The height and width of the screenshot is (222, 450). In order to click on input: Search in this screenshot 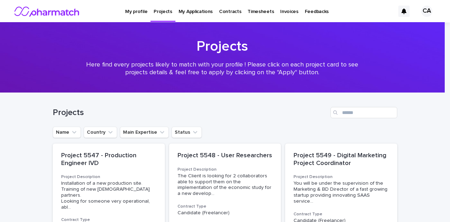, I will do `click(364, 112)`.